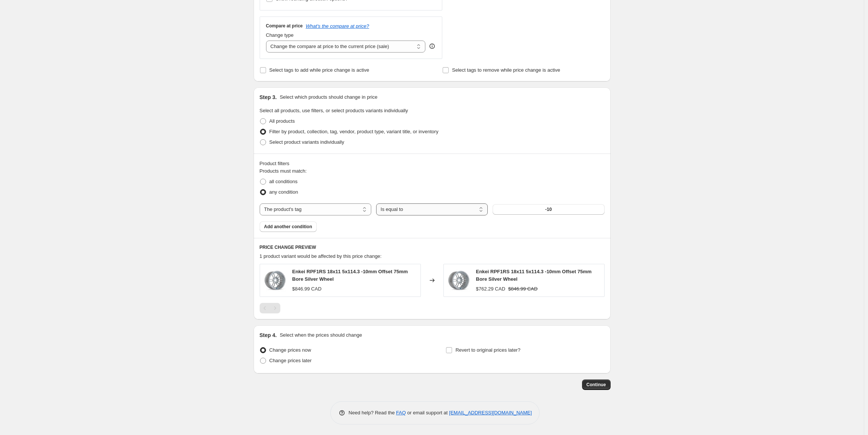 The height and width of the screenshot is (435, 868). What do you see at coordinates (354, 131) in the screenshot?
I see `span: Filter by product, collection, tag, vendor, product type, variant title, or inventory` at bounding box center [354, 131].